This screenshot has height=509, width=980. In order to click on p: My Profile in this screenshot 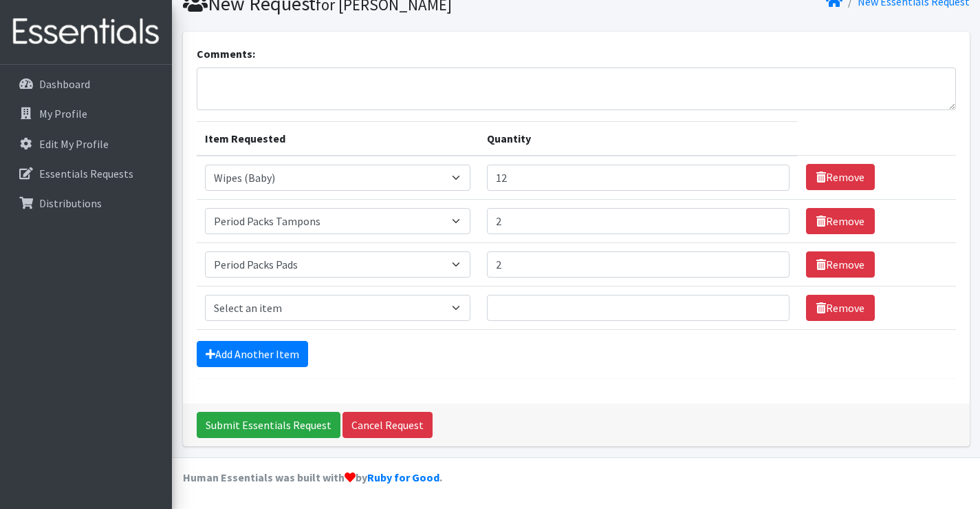, I will do `click(63, 114)`.